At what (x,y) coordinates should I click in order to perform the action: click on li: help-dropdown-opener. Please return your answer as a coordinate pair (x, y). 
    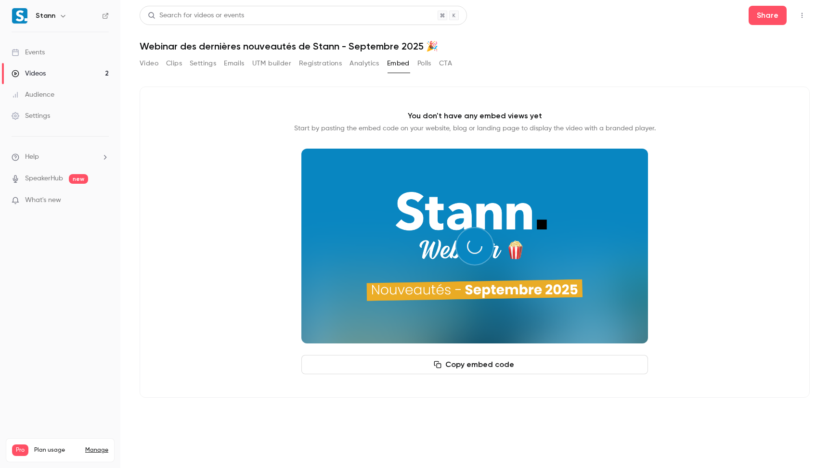
    Looking at the image, I should click on (60, 157).